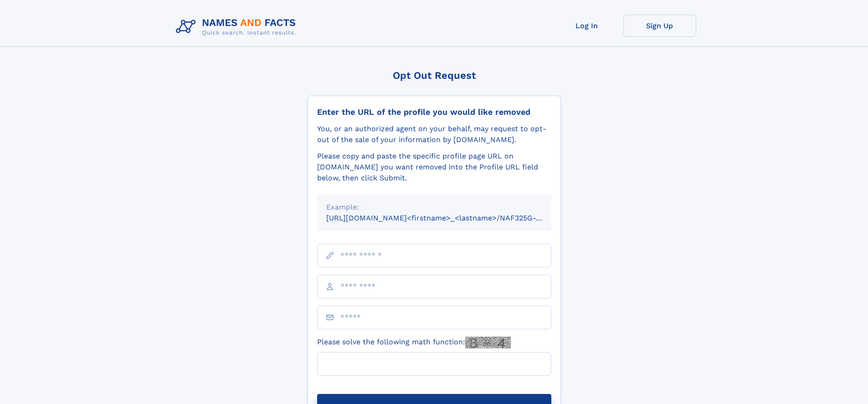 This screenshot has width=868, height=404. Describe the element at coordinates (587, 26) in the screenshot. I see `a: Log In` at that location.